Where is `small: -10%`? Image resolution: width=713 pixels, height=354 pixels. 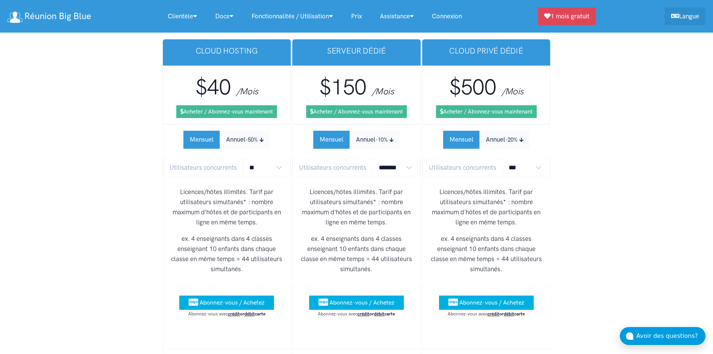
small: -10% is located at coordinates (381, 140).